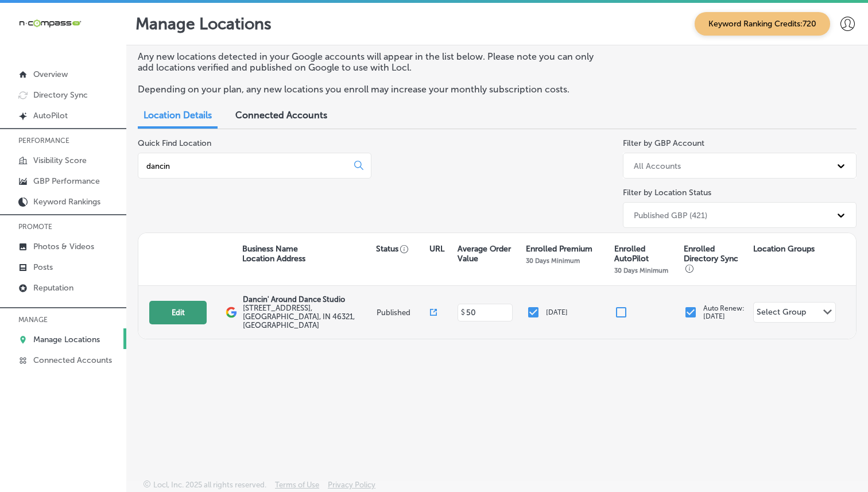  I want to click on p: Locl, Inc. 2025 all rights reserved., so click(209, 485).